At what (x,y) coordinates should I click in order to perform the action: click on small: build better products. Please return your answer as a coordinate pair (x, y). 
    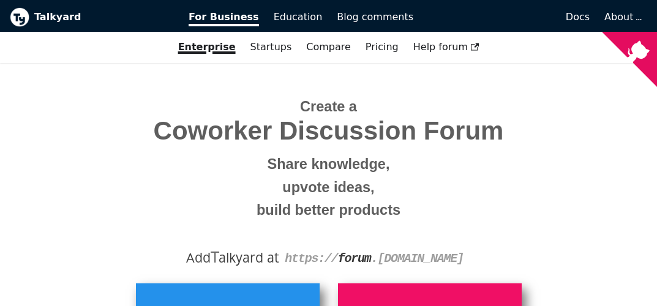
    Looking at the image, I should click on (328, 211).